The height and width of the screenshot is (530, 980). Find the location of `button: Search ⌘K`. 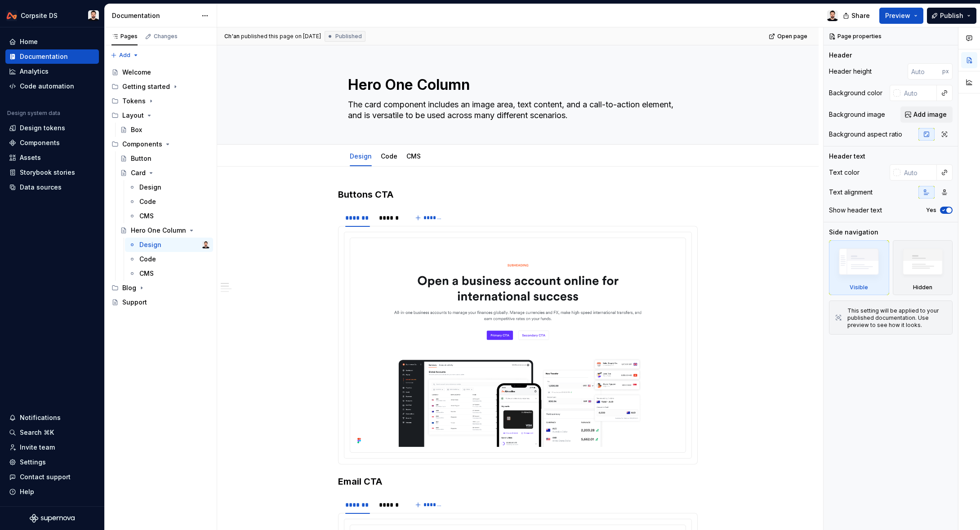

button: Search ⌘K is located at coordinates (52, 433).